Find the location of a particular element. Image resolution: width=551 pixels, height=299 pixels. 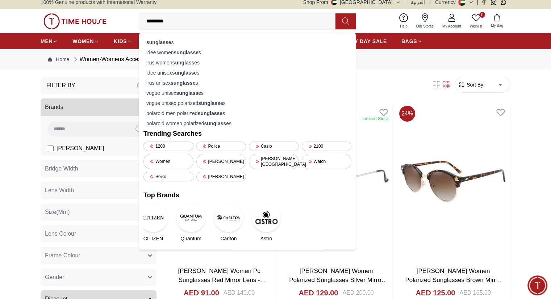

div: vogue unisex s is located at coordinates (247, 93).